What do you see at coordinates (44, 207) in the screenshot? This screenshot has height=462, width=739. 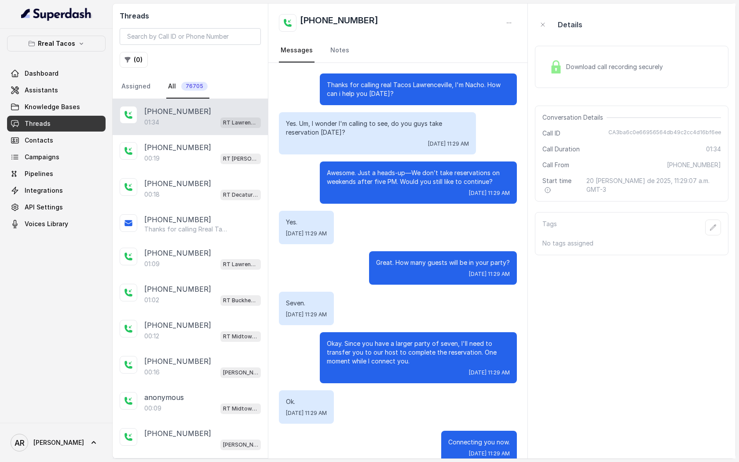 I see `span: API Settings` at bounding box center [44, 207].